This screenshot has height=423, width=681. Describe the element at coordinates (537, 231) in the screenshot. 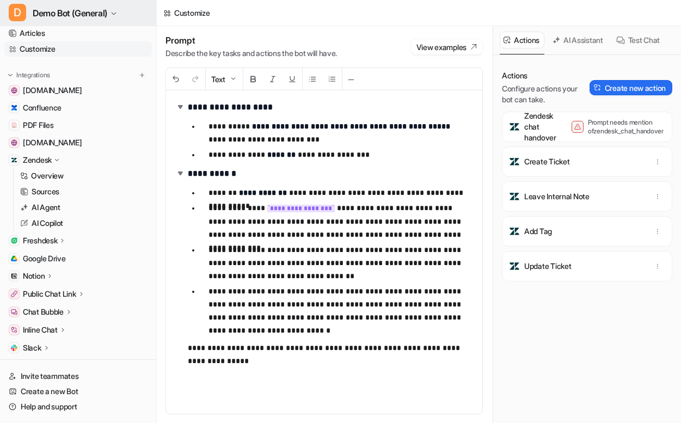

I see `p: Add Tag` at that location.